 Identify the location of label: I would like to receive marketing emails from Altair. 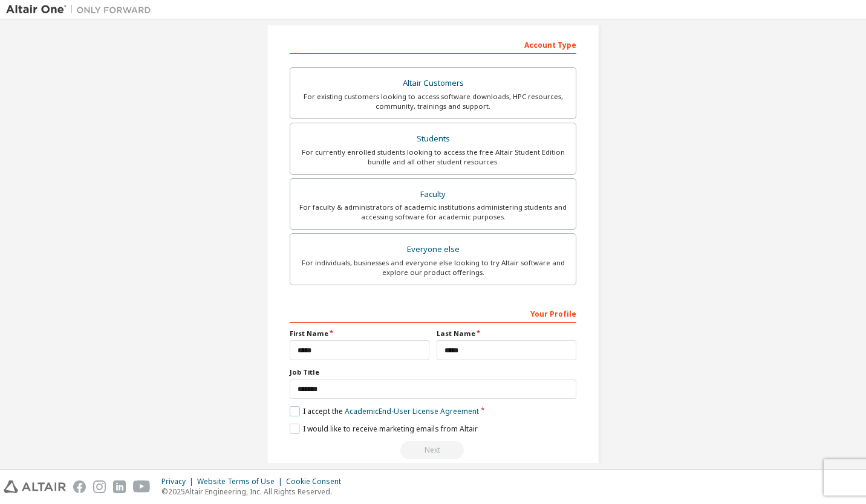
(383, 428).